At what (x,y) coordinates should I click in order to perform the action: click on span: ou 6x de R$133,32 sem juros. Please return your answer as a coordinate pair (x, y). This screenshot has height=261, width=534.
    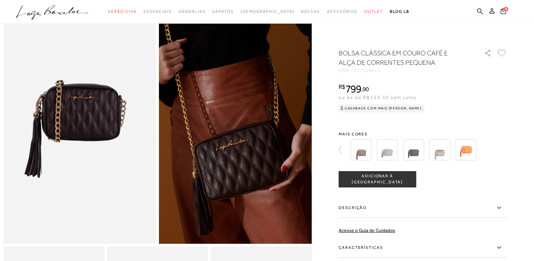
    Looking at the image, I should click on (378, 97).